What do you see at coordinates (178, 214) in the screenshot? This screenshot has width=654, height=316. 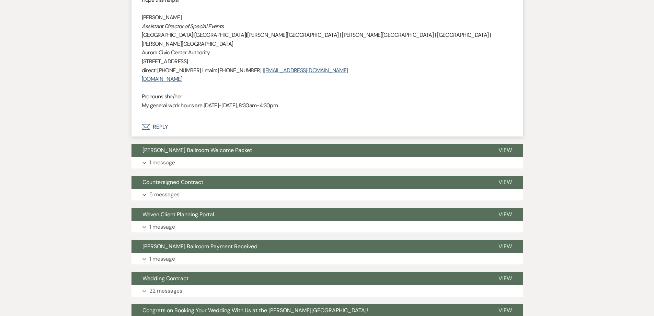 I see `span: Weven Client Planning Portal` at bounding box center [178, 214].